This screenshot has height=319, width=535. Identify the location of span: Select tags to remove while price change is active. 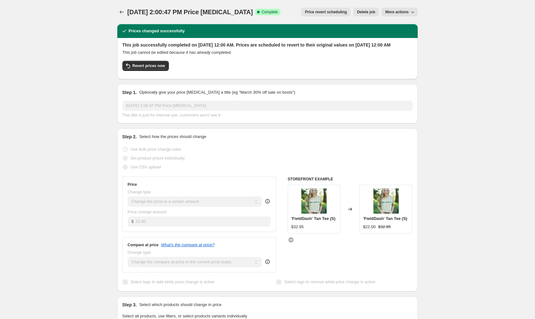
(330, 282).